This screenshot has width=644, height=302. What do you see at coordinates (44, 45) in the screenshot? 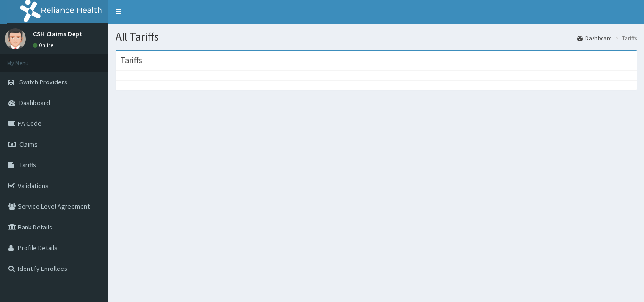
I see `a: Online` at bounding box center [44, 45].